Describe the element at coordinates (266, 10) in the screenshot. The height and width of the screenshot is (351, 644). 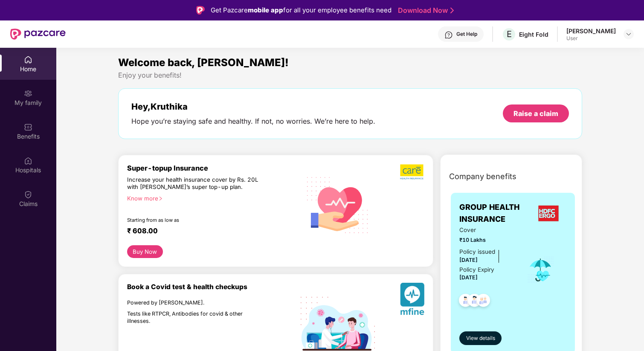
I see `strong: mobile app` at that location.